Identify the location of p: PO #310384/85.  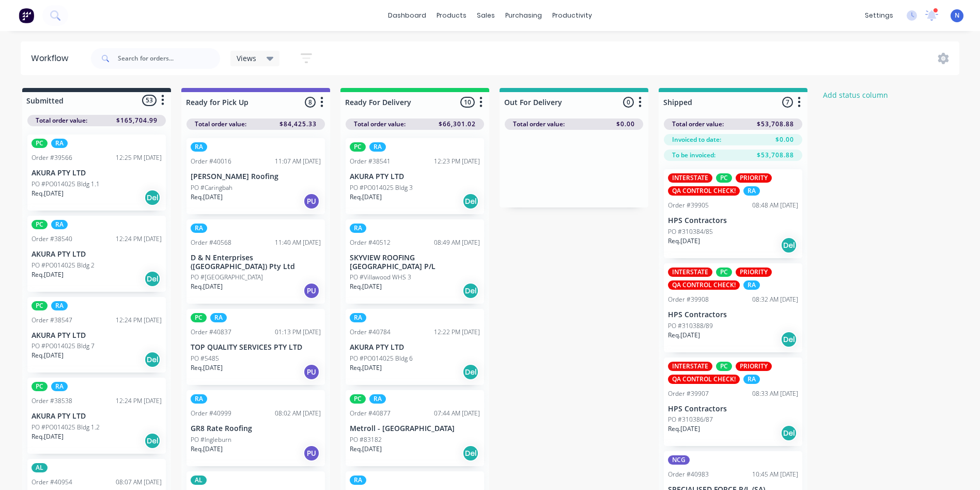
(691, 232).